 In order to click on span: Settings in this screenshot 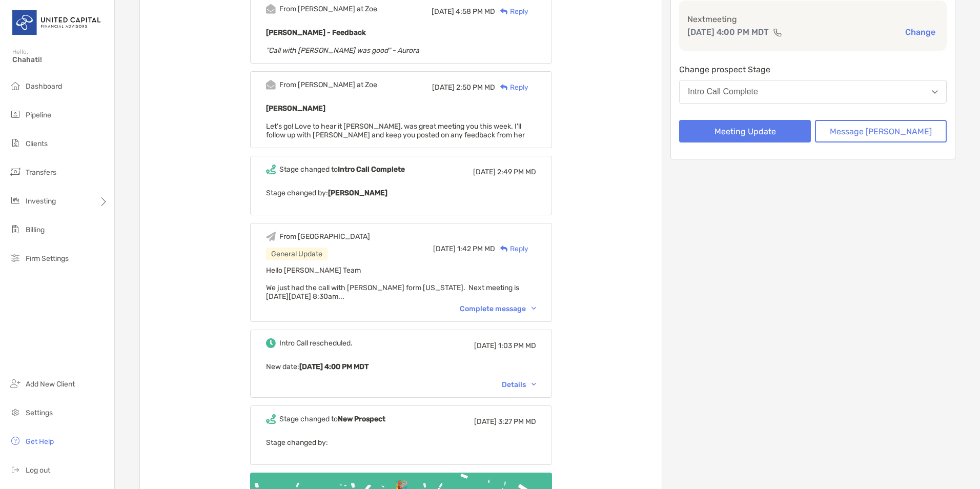, I will do `click(39, 413)`.